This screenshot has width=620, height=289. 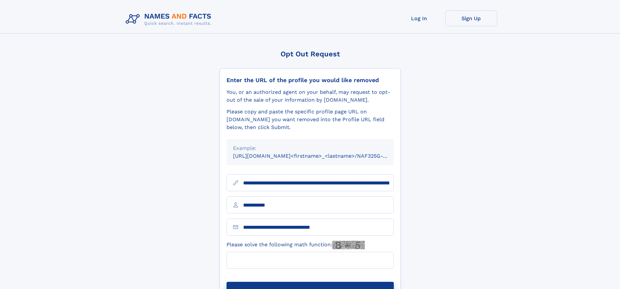 What do you see at coordinates (310, 148) in the screenshot?
I see `div: Example:` at bounding box center [310, 148].